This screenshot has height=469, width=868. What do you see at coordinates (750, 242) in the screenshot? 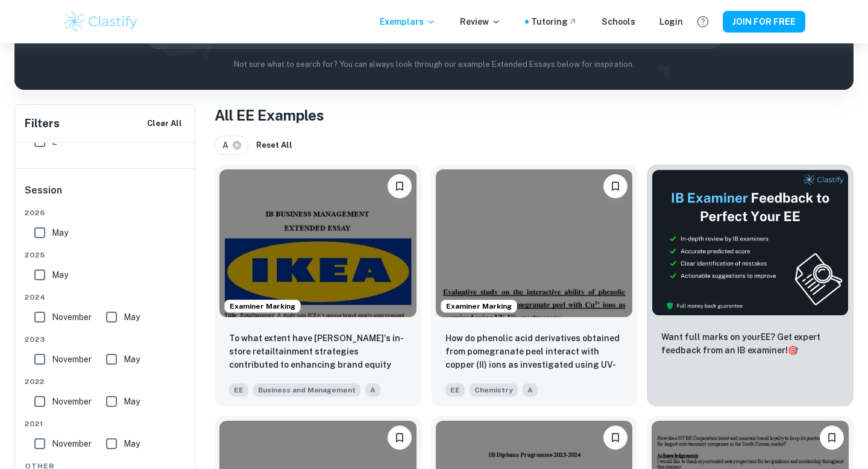
I see `img: Thumbnail` at bounding box center [750, 242].